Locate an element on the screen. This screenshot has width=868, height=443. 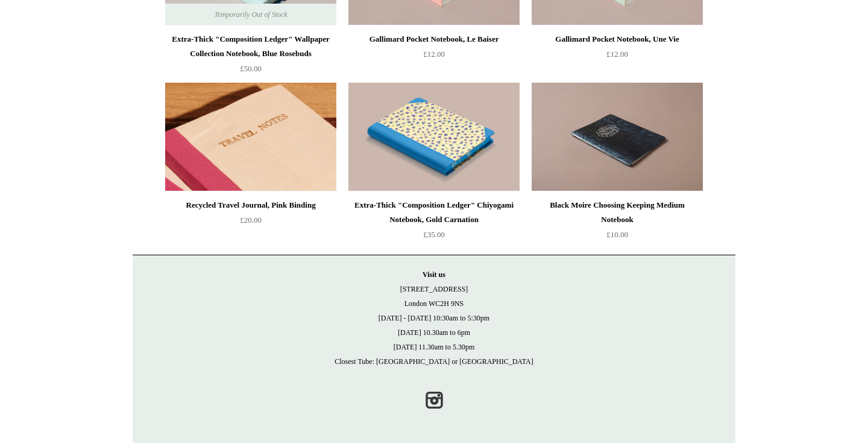
span: £20.00 is located at coordinates (251, 220).